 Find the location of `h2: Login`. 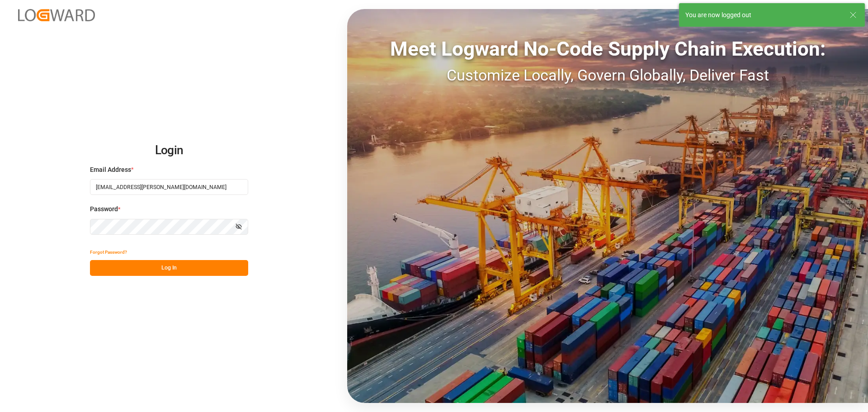

h2: Login is located at coordinates (169, 150).